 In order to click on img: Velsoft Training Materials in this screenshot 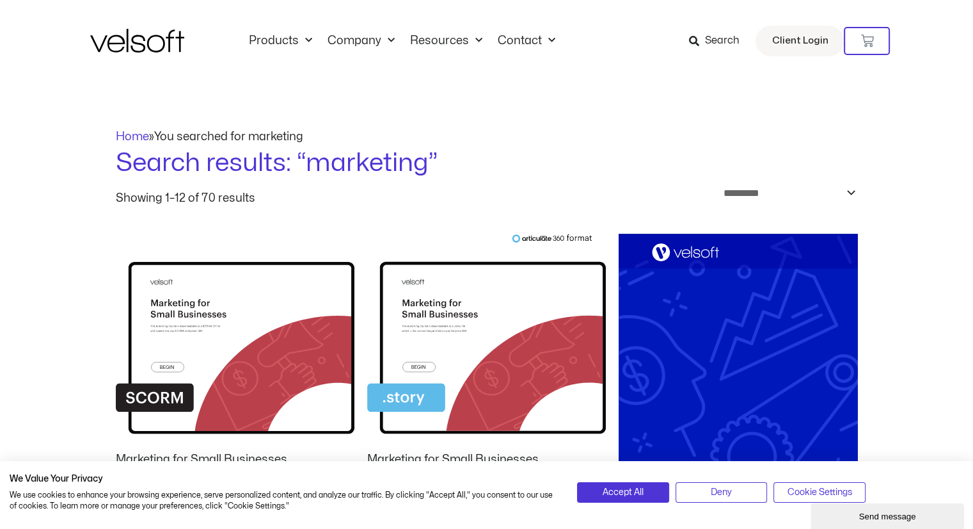, I will do `click(137, 40)`.